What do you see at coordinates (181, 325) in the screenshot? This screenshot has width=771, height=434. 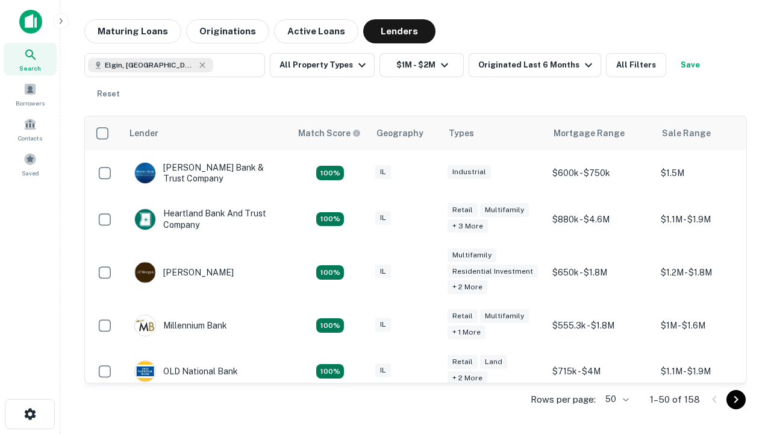 I see `div: Millennium Bank` at bounding box center [181, 325].